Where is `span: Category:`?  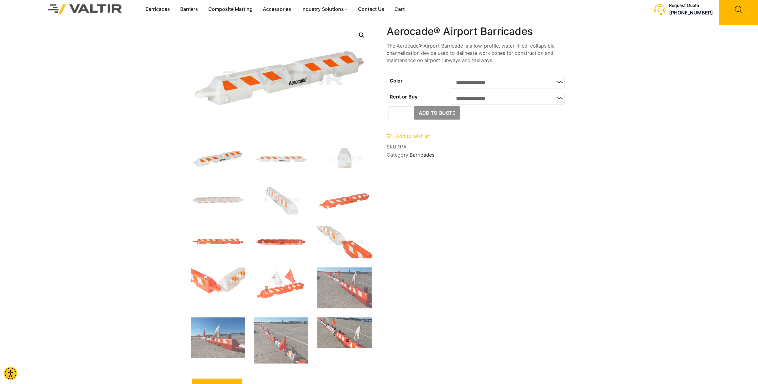 span: Category: is located at coordinates (477, 155).